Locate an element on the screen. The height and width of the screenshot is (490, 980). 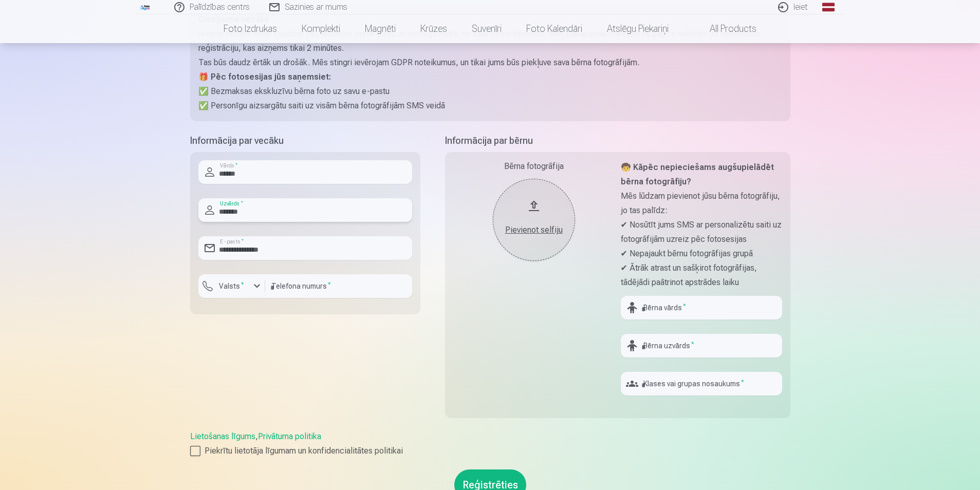
p: ✔ Nepajaukt bērnu fotogrāfijas grupā is located at coordinates (702, 254).